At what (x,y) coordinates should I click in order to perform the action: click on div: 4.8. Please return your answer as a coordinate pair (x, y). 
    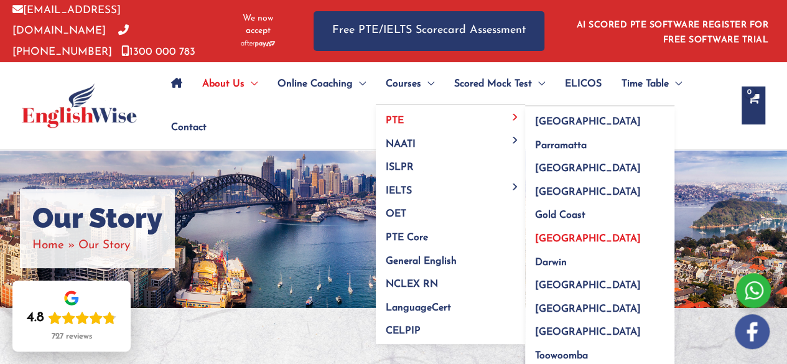
    Looking at the image, I should click on (35, 318).